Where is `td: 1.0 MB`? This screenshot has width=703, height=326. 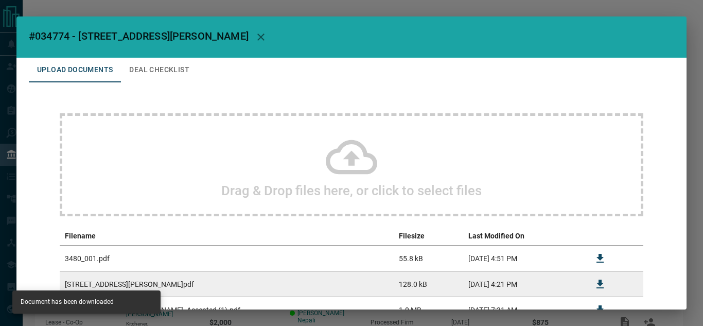
td: 1.0 MB is located at coordinates (428, 310).